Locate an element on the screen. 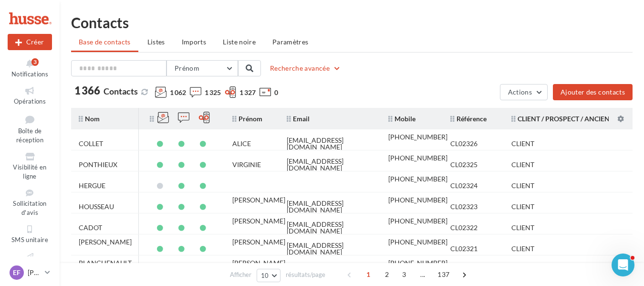 Image resolution: width=644 pixels, height=286 pixels. span: 0 is located at coordinates (276, 92).